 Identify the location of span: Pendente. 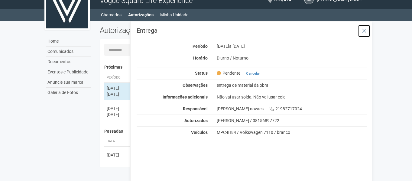
(229, 73).